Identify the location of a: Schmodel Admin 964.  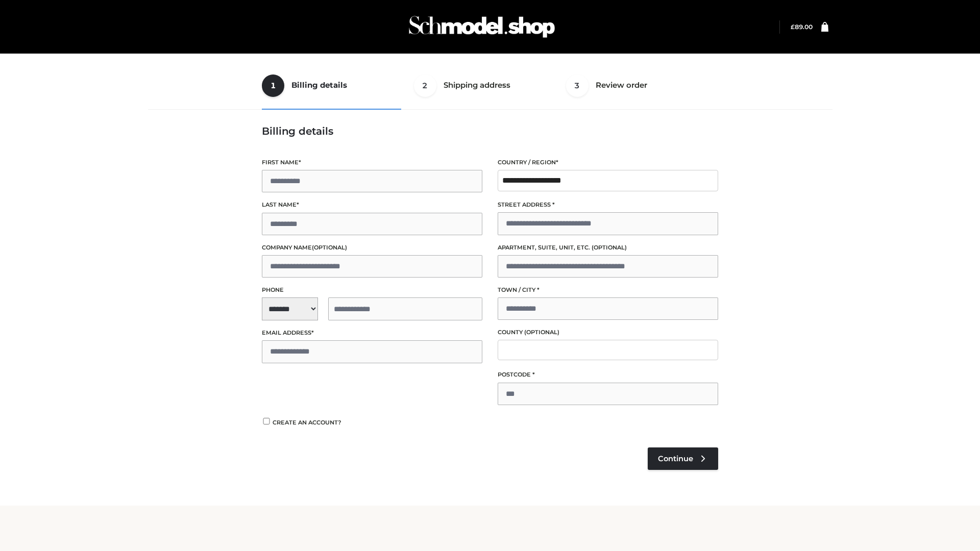
(482, 26).